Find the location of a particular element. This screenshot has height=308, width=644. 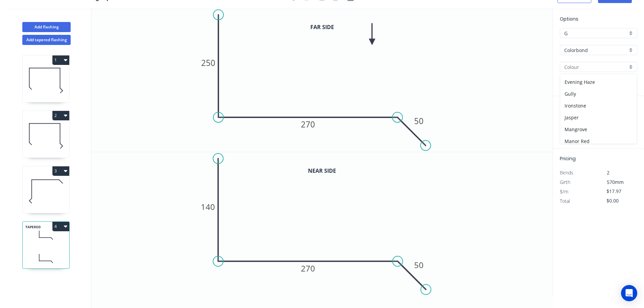

tspan: 140 is located at coordinates (208, 207).